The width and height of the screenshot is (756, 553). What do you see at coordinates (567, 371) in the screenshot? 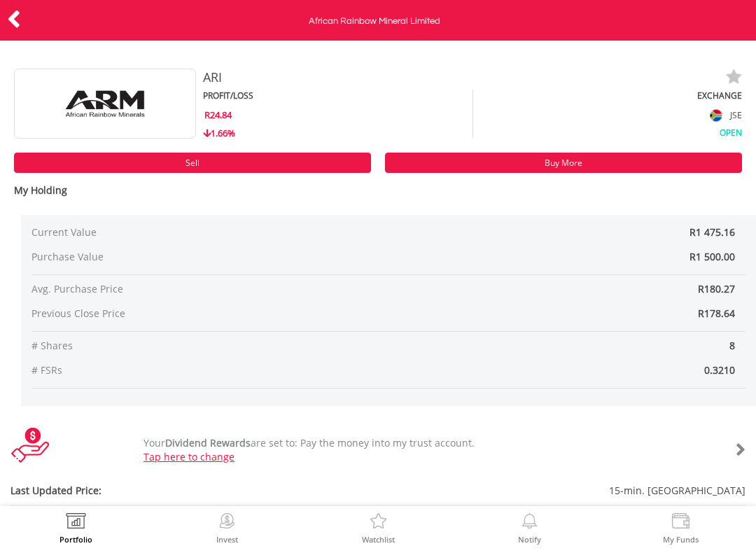
I see `span: 0.3210` at bounding box center [567, 371].